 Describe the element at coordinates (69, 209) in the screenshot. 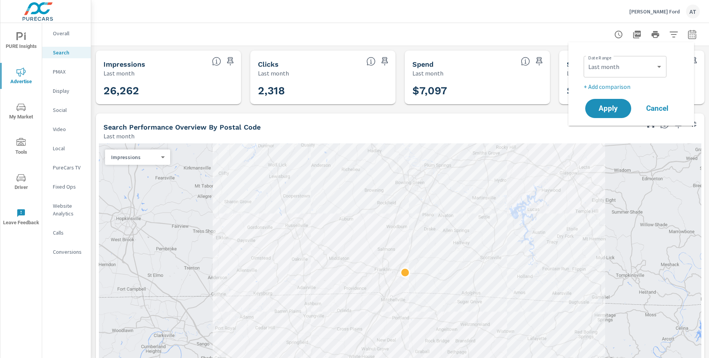

I see `p: Website Analytics` at that location.